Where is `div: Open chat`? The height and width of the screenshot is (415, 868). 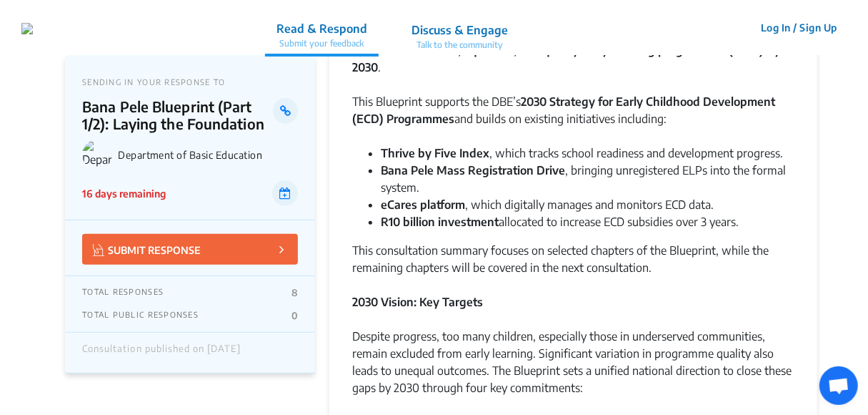 div: Open chat is located at coordinates (839, 386).